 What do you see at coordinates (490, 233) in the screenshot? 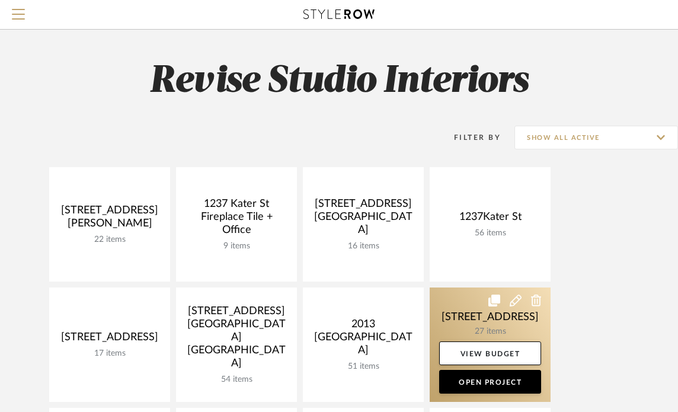
I see `div: 56 items` at bounding box center [490, 233].